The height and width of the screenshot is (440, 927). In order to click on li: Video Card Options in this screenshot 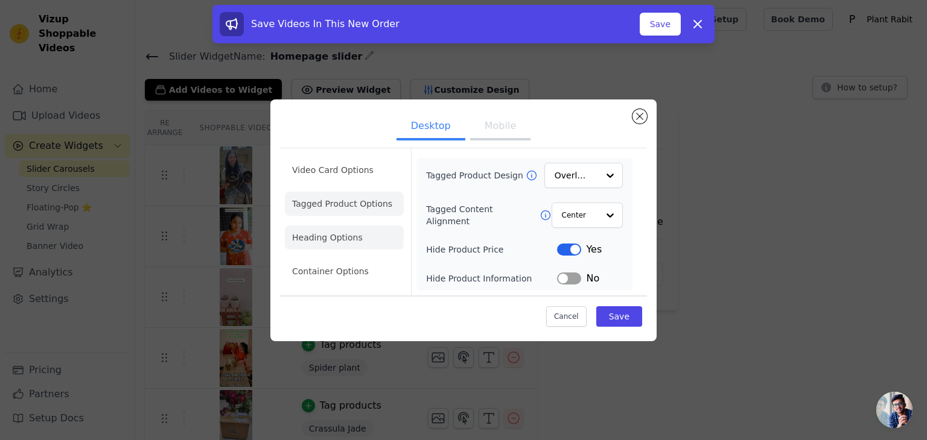, I will do `click(344, 170)`.